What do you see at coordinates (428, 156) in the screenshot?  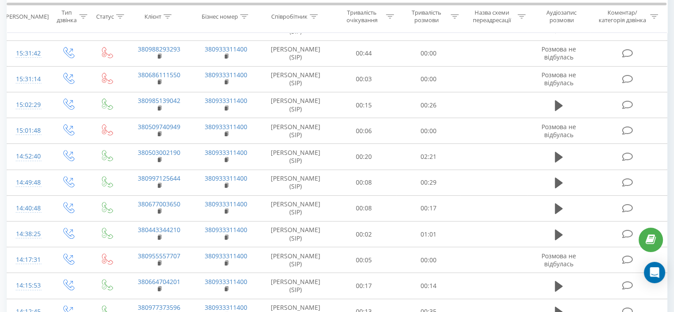 I see `td: 02:21` at bounding box center [428, 156].